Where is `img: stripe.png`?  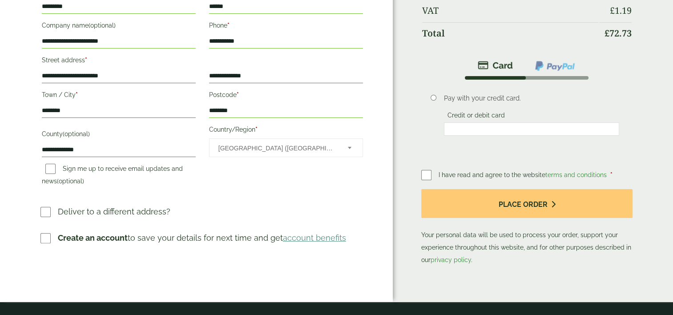 img: stripe.png is located at coordinates (495, 65).